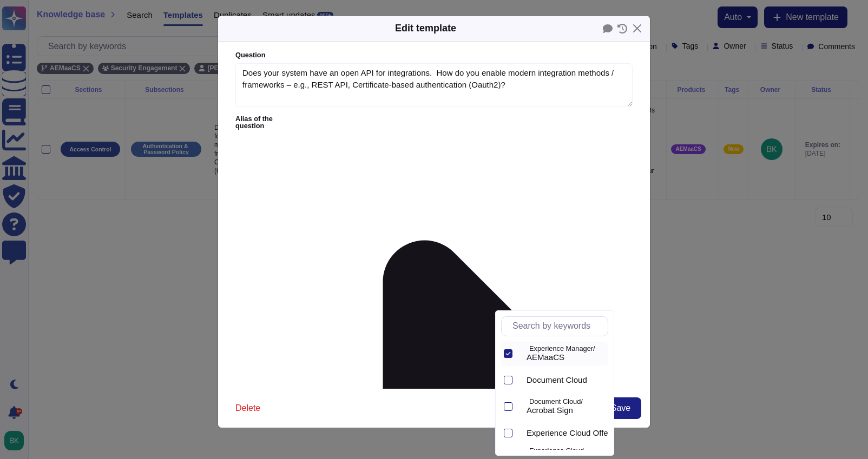  What do you see at coordinates (550, 410) in the screenshot?
I see `span: Acrobat Sign` at bounding box center [550, 410].